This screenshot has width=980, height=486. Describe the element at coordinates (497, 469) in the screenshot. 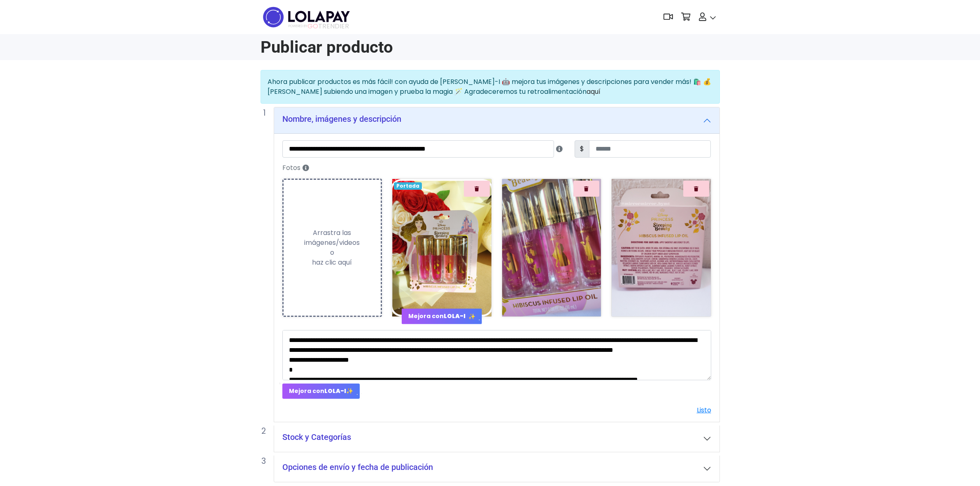

I see `button: Opciones de envío y fecha de publicación` at that location.